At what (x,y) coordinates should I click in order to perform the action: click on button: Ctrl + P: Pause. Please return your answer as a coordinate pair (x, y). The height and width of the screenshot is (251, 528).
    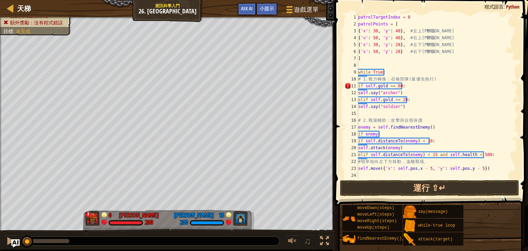
    Looking at the image, I should click on (10, 242).